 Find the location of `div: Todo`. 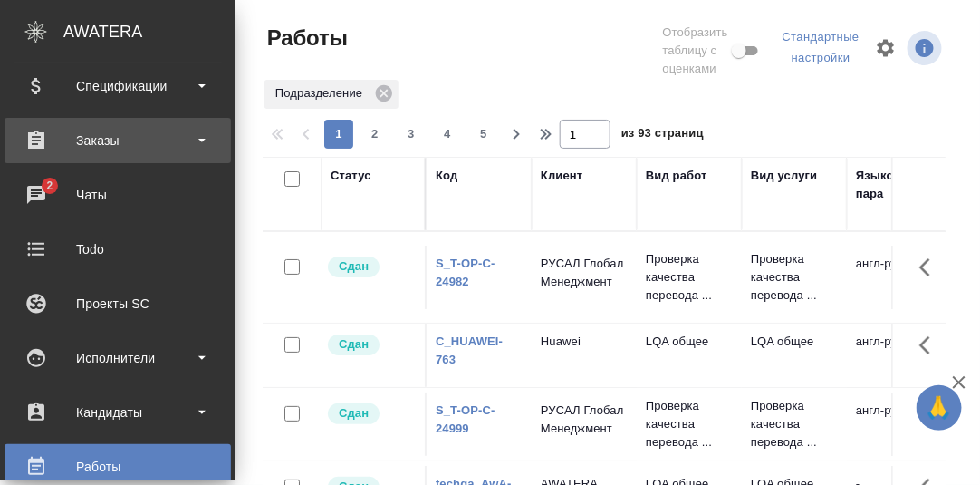

div: Todo is located at coordinates (117, 249).